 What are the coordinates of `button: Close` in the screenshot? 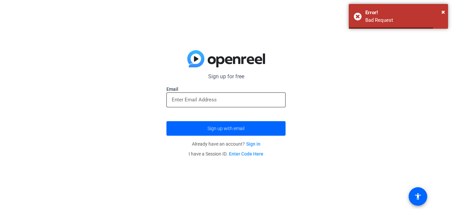 It's located at (443, 12).